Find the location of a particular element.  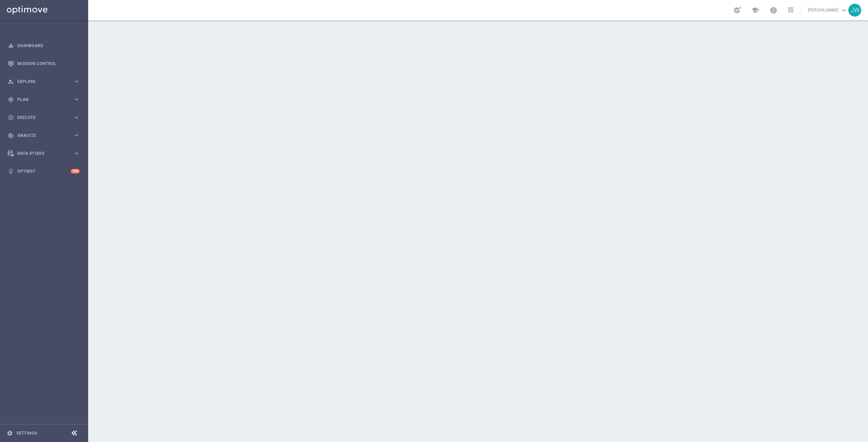

button: Mission Control is located at coordinates (44, 63).